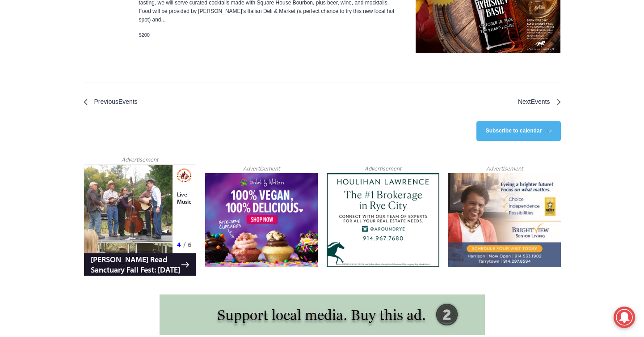  I want to click on div: 6, so click(106, 80).